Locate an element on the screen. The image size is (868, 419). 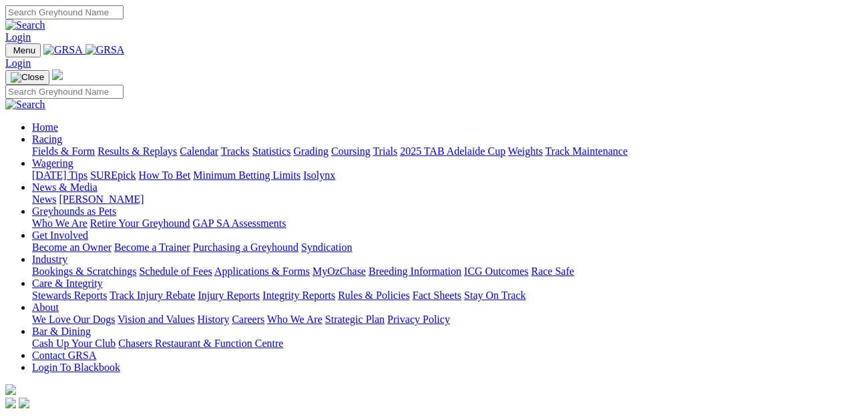
a: Login To Blackbook is located at coordinates (76, 367).